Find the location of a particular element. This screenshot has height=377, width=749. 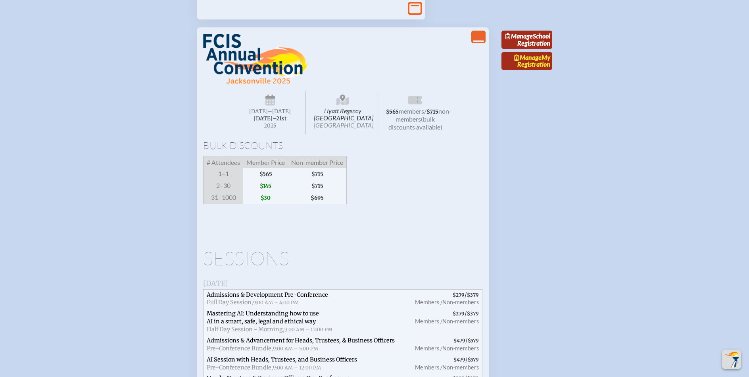

span: Member Price is located at coordinates (265, 162).